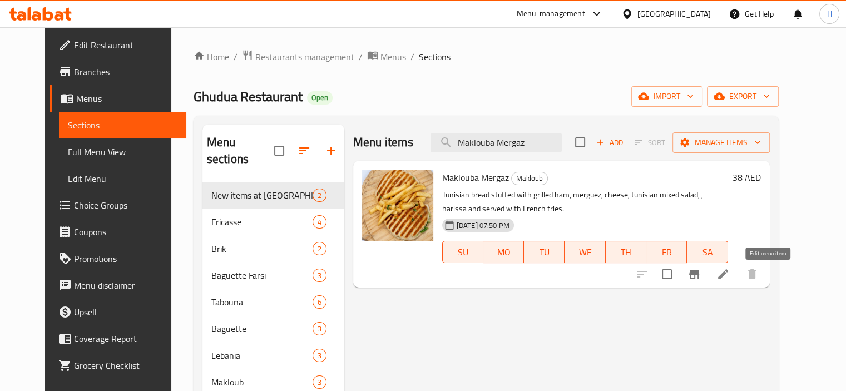 This screenshot has width=846, height=391. I want to click on span: Select all sections, so click(279, 151).